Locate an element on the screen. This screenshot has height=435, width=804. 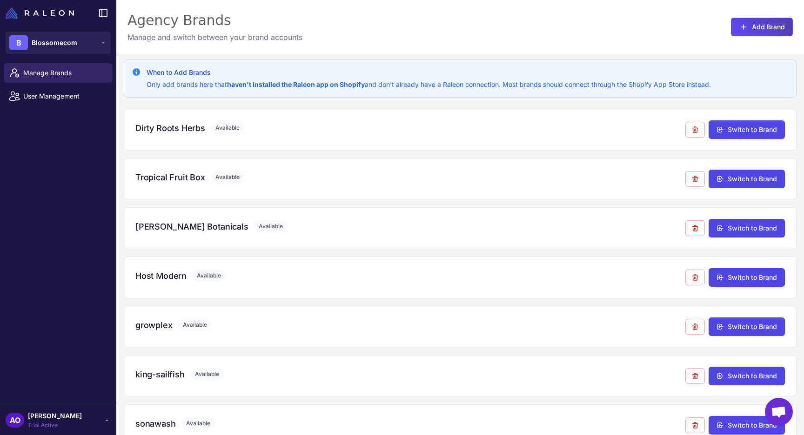
h3: When to Add Brands is located at coordinates (428, 73).